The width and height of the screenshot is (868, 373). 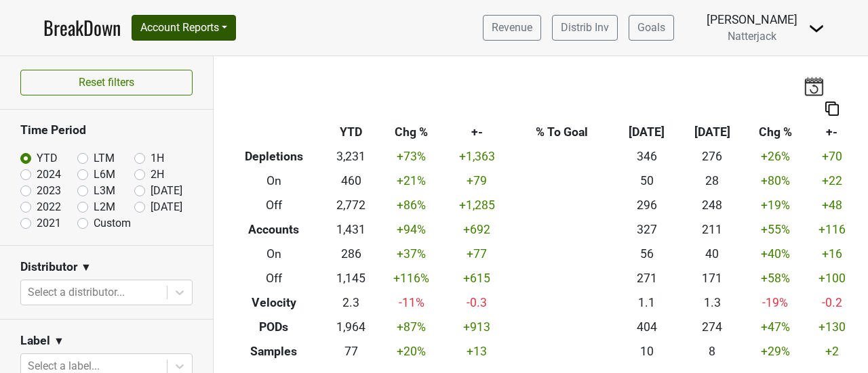 What do you see at coordinates (351, 303) in the screenshot?
I see `td: 2.3` at bounding box center [351, 303].